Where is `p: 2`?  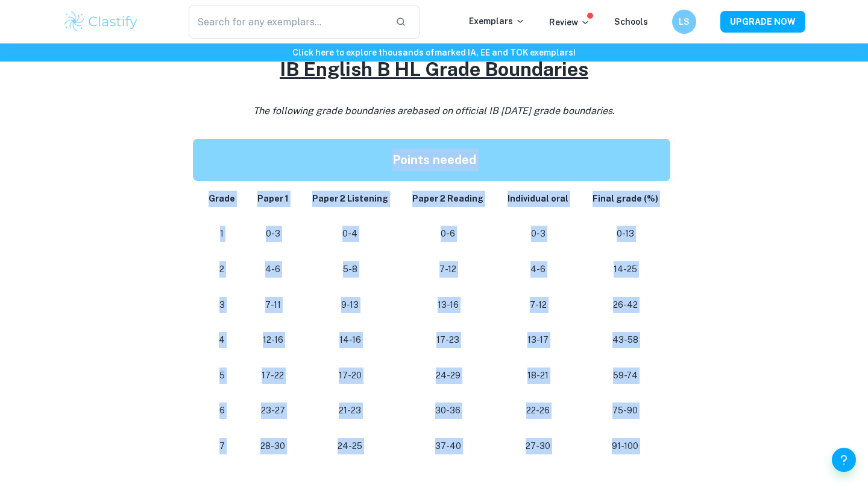
p: 2 is located at coordinates (222, 269).